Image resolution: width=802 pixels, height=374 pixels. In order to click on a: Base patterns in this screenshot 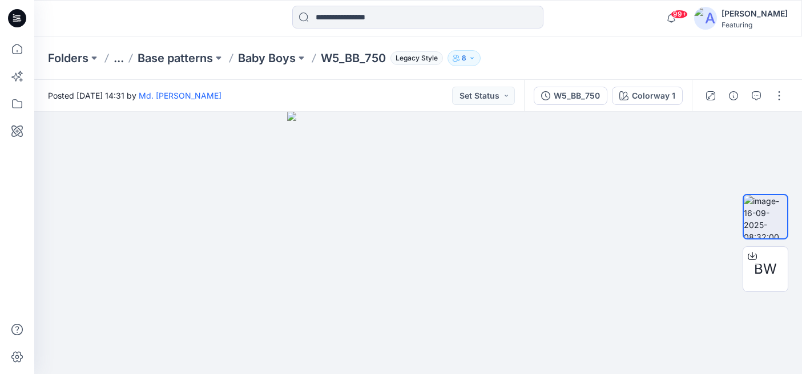, I will do `click(175, 58)`.